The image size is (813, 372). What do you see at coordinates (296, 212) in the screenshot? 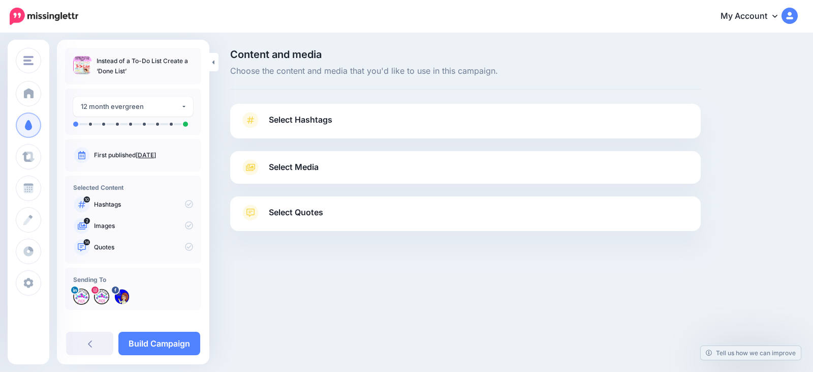
I see `span: Select Quotes` at bounding box center [296, 212].